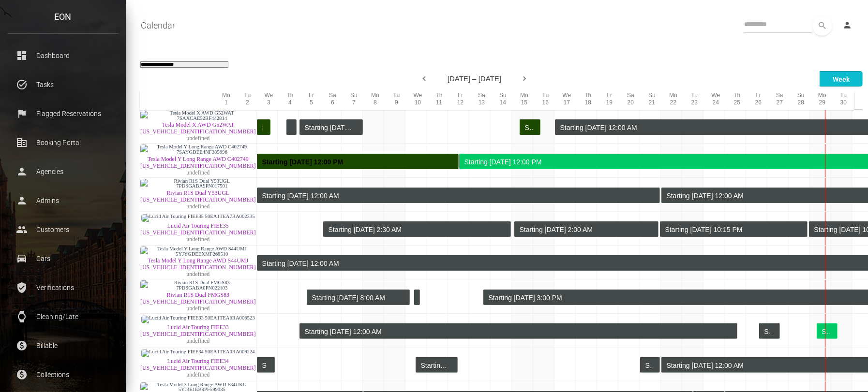 Image resolution: width=868 pixels, height=392 pixels. What do you see at coordinates (198, 286) in the screenshot?
I see `img: Rivian R1S Dual FMGS83 7PDSGABA0PN022103` at bounding box center [198, 286].